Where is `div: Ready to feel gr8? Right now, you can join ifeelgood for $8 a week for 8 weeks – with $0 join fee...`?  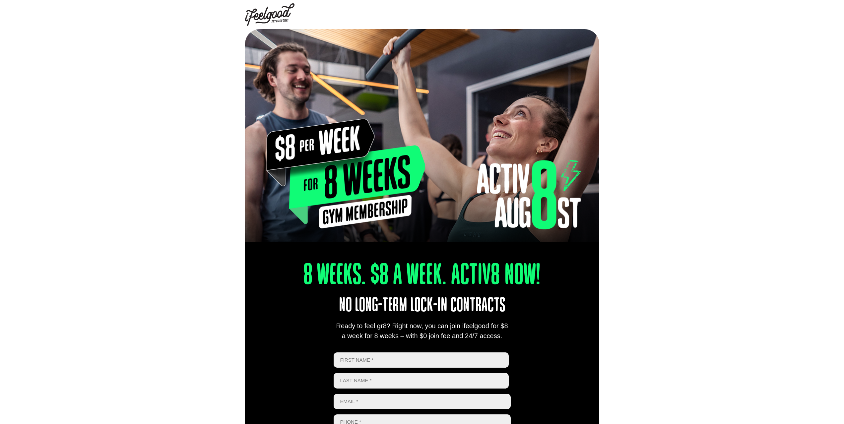 div: Ready to feel gr8? Right now, you can join ifeelgood for $8 a week for 8 weeks – with $0 join fee... is located at coordinates (422, 331).